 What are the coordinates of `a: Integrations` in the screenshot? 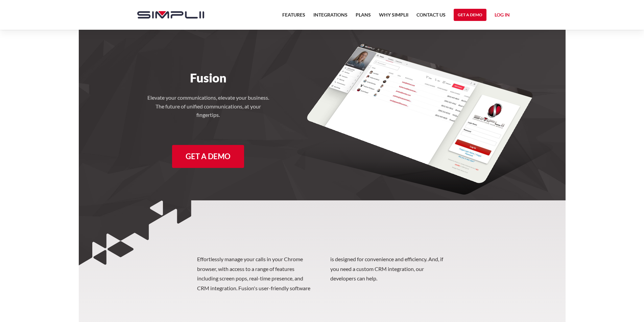 It's located at (331, 17).